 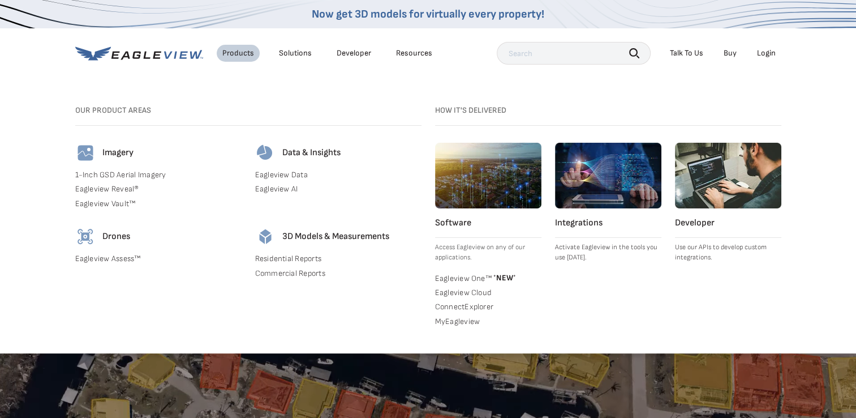 I want to click on a: Developer Use our APIs to develop custom integrations., so click(x=728, y=203).